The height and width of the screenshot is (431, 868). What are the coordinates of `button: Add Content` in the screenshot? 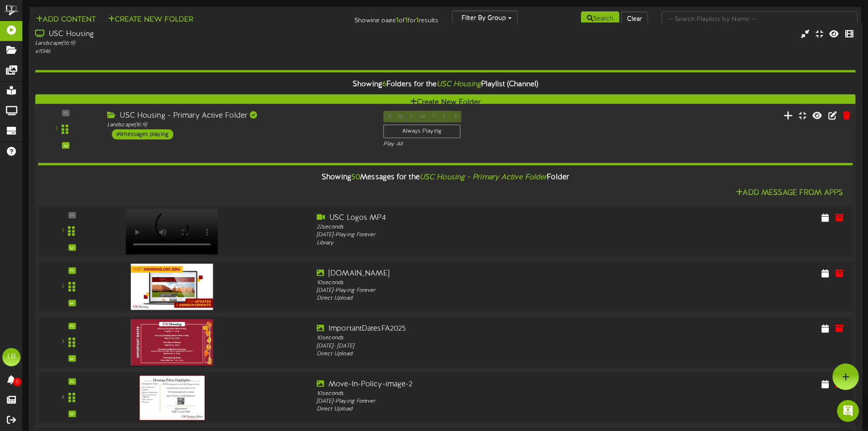 It's located at (66, 20).